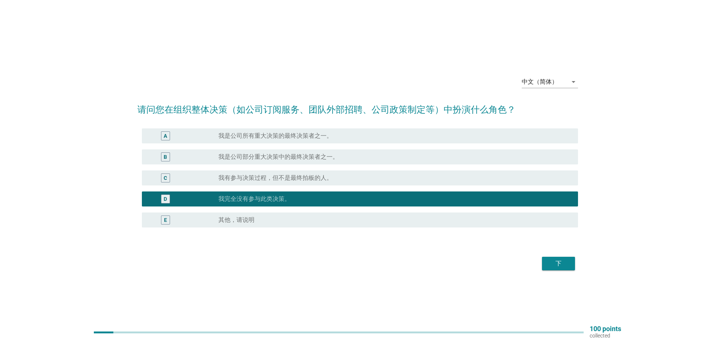  I want to click on div: D, so click(165, 199).